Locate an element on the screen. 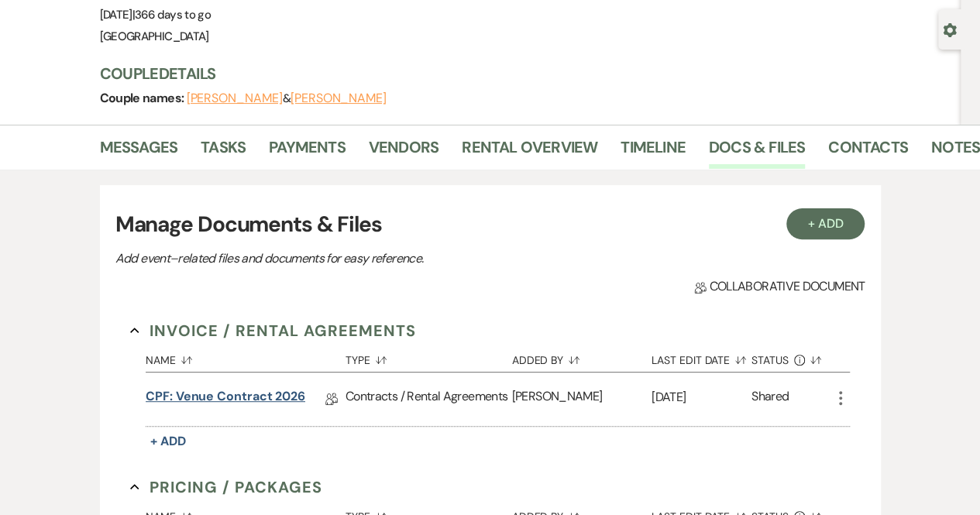 Image resolution: width=980 pixels, height=515 pixels. span: Couple names: is located at coordinates (143, 97).